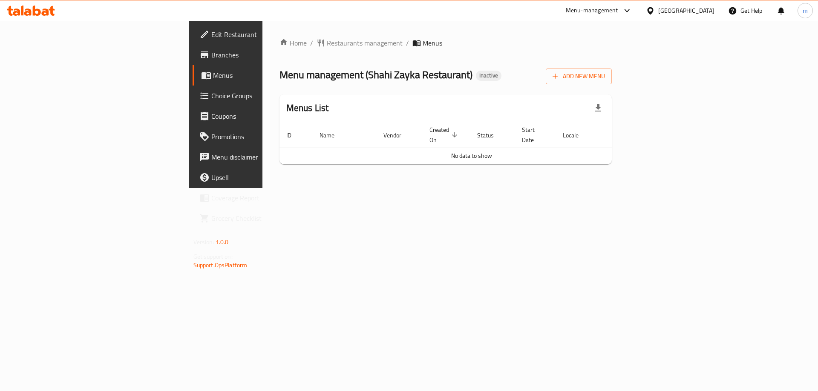 The image size is (818, 391). What do you see at coordinates (259, 178) in the screenshot?
I see `a: Upsell` at bounding box center [259, 178].